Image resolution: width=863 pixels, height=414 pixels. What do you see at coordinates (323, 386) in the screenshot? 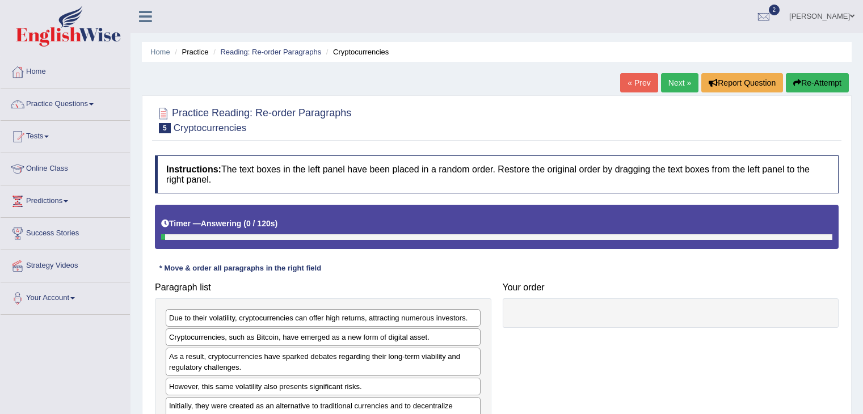
I see `div: However, this same volatility also presents significant risks.` at bounding box center [323, 386].